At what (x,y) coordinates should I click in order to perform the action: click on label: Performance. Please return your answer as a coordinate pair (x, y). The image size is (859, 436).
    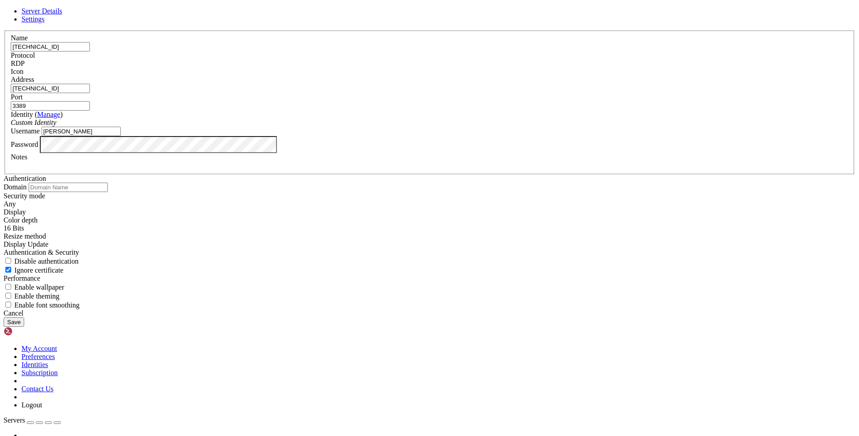
    Looking at the image, I should click on (22, 278).